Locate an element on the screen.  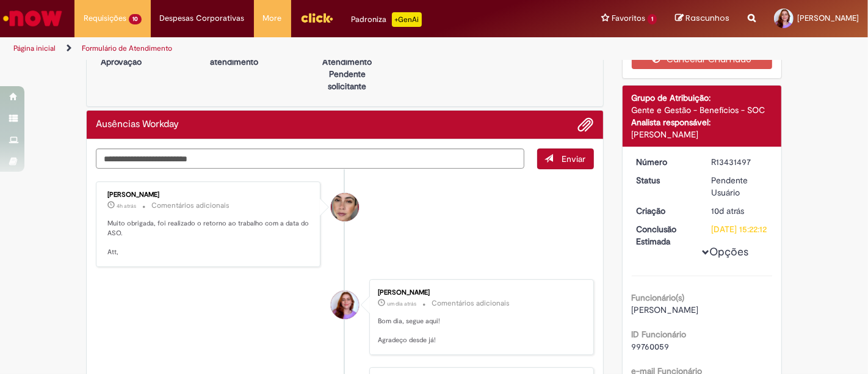
span: 1 is located at coordinates (652, 19).